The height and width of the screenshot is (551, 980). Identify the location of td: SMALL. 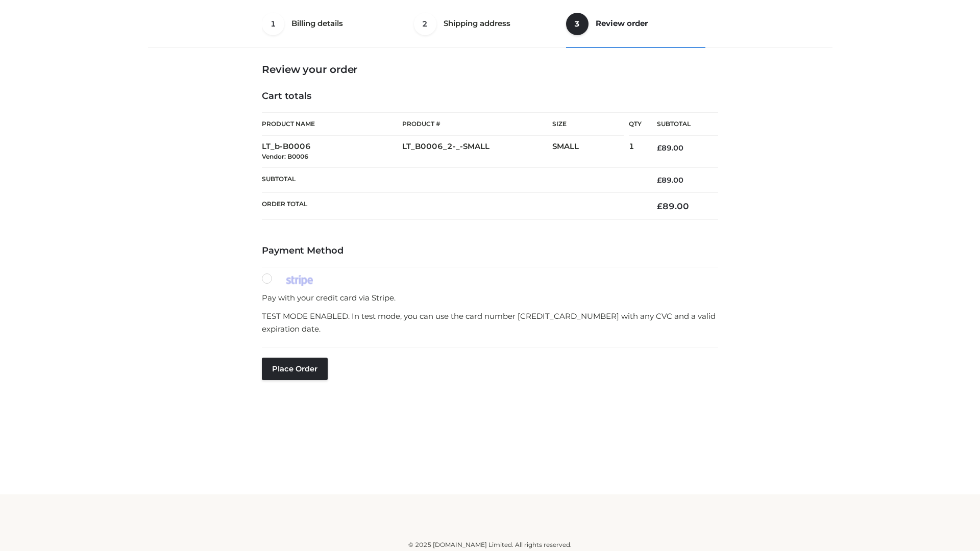
(591, 152).